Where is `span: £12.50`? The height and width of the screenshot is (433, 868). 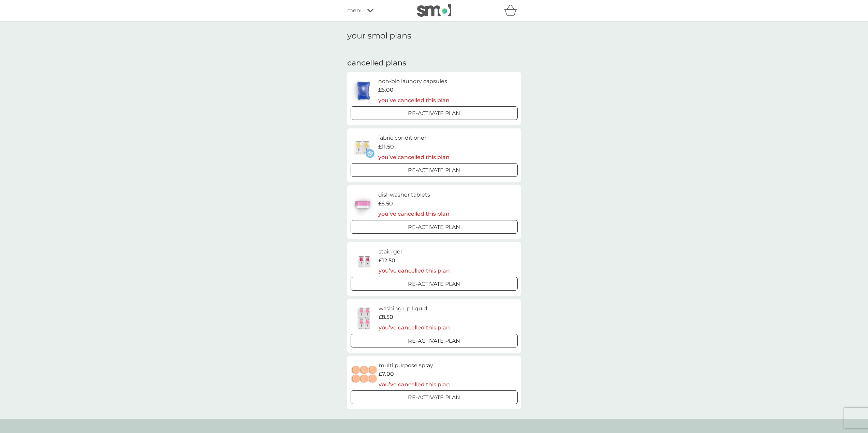 span: £12.50 is located at coordinates (387, 261).